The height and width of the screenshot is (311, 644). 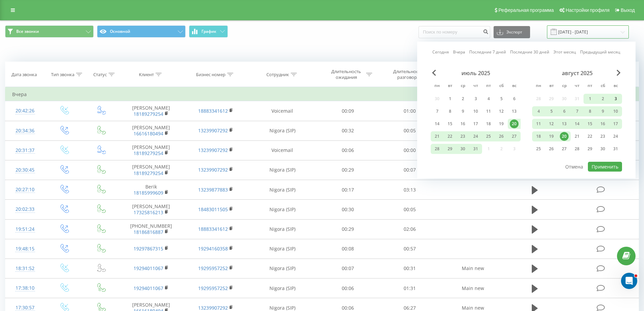 I want to click on div: вс 20 июля 2025 г., so click(x=514, y=123).